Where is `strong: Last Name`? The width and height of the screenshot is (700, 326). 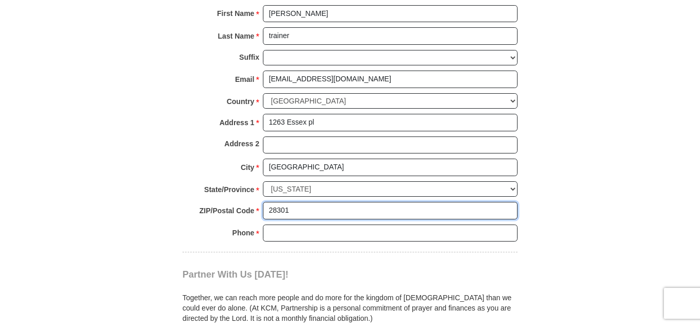
strong: Last Name is located at coordinates (236, 36).